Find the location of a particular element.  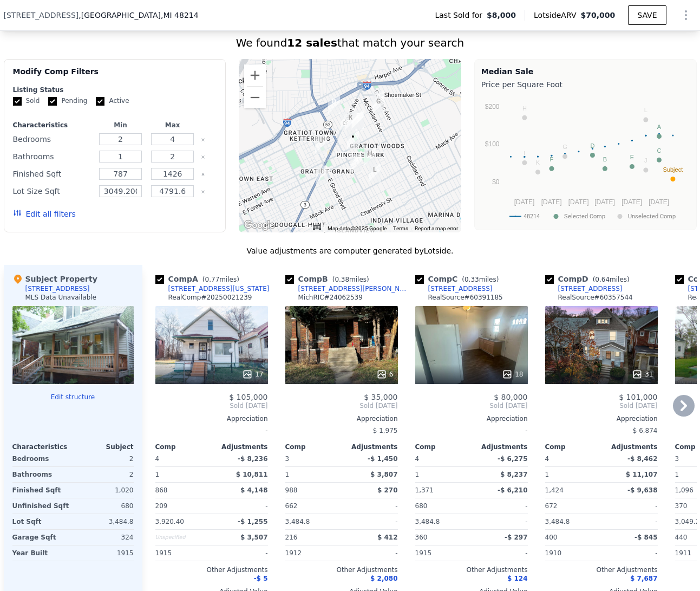

div: Characteristics is located at coordinates (52, 125).